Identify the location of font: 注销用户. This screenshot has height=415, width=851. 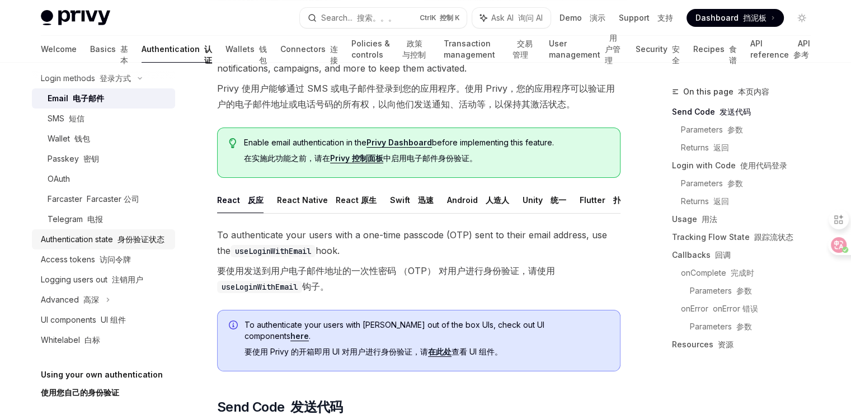
(128, 279).